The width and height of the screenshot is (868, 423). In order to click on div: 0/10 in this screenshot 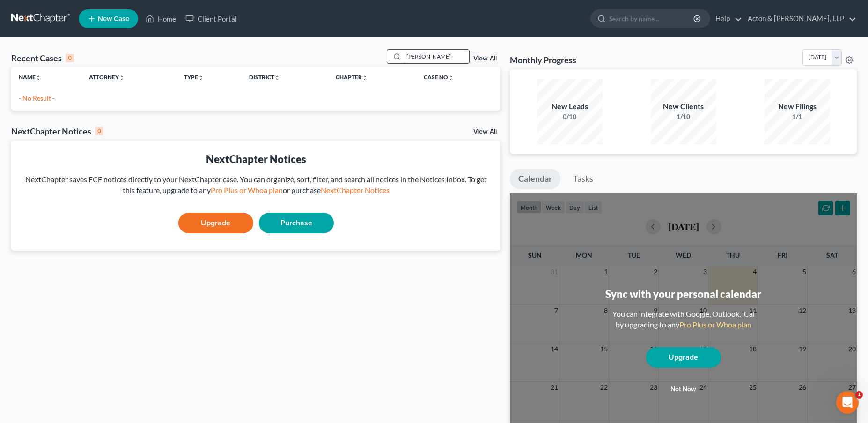, I will do `click(570, 117)`.